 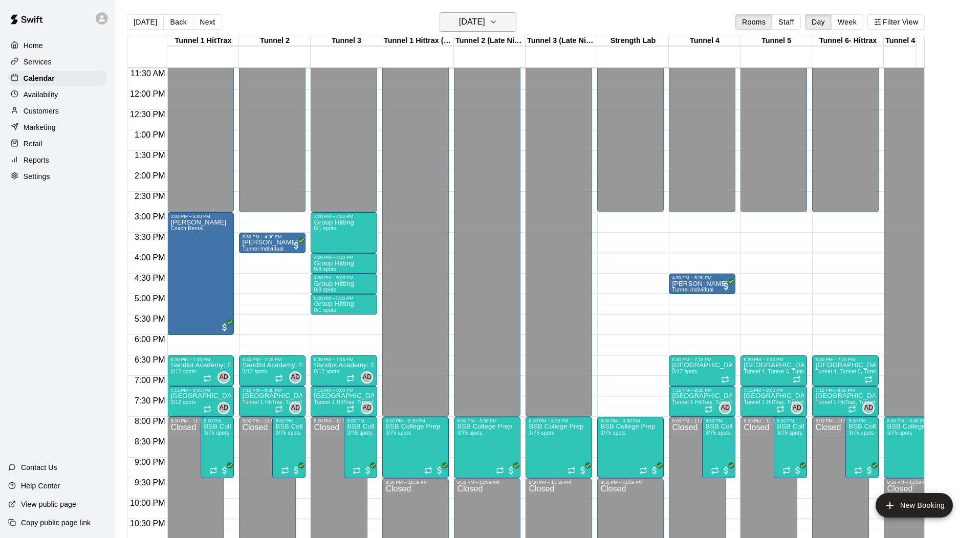 What do you see at coordinates (150, 441) in the screenshot?
I see `span: 8:30 PM` at bounding box center [150, 441].